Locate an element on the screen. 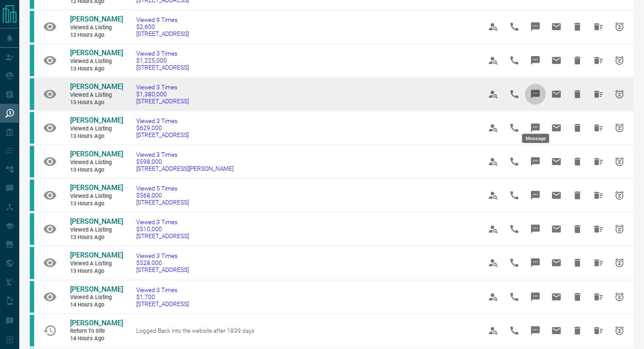  span: $1,700 is located at coordinates (162, 297).